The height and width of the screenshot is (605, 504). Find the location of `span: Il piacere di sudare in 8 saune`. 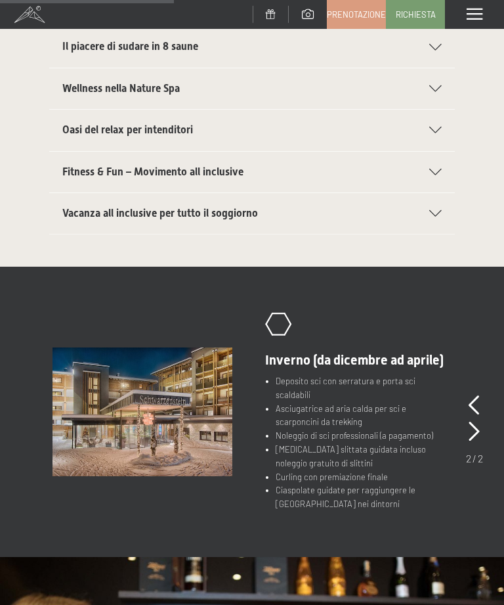

span: Il piacere di sudare in 8 saune is located at coordinates (130, 46).